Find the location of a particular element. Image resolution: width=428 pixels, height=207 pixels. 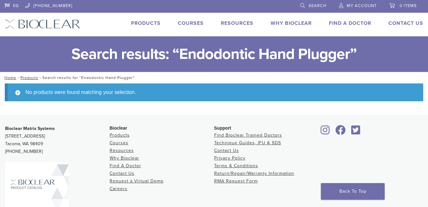

a: RMA Request Form is located at coordinates (236, 181).